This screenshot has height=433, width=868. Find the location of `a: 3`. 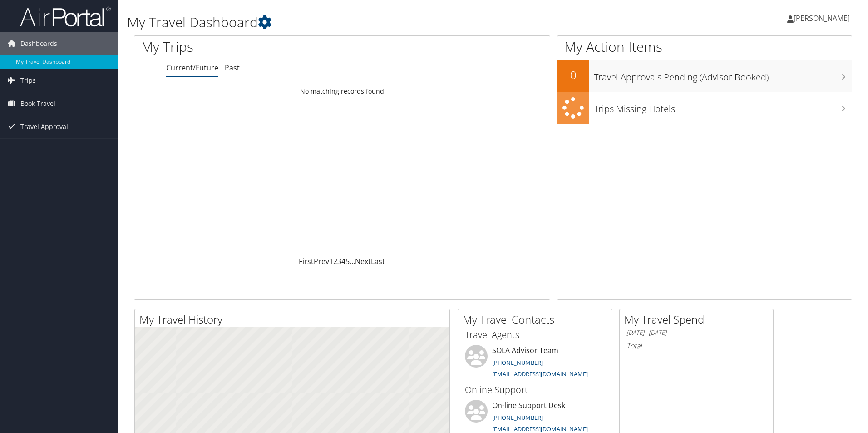

a: 3 is located at coordinates (339, 261).